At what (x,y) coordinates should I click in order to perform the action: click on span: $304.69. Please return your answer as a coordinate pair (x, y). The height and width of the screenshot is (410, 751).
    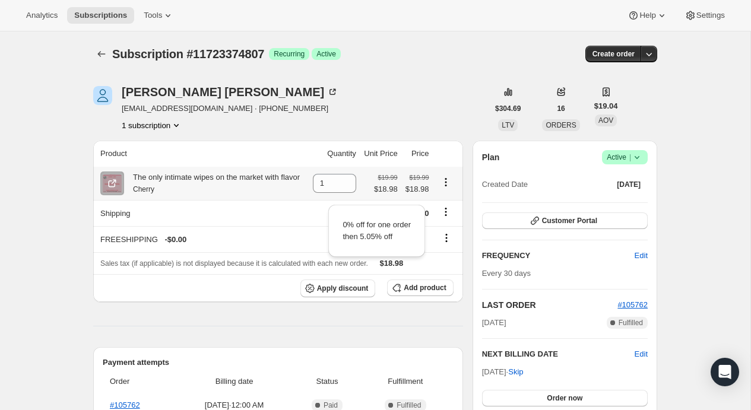
    Looking at the image, I should click on (507, 109).